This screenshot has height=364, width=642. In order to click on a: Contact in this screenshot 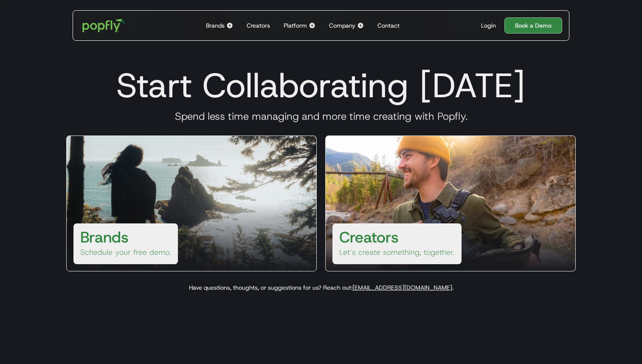, I will do `click(389, 25)`.